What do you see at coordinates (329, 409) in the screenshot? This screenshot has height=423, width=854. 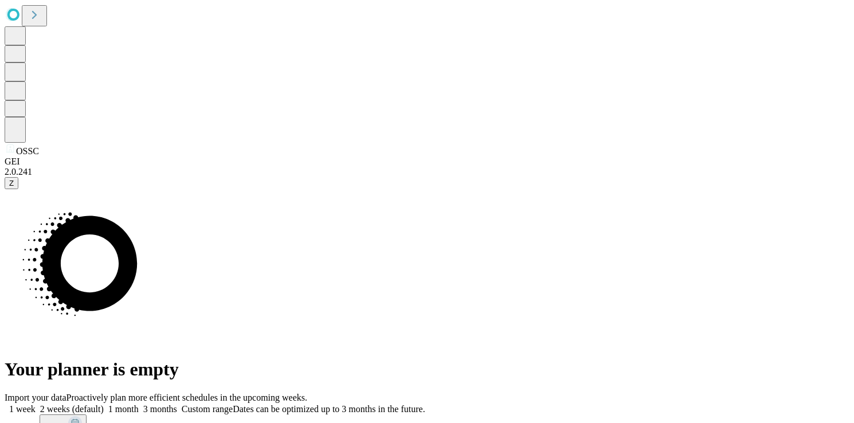 I see `span: Dates can be optimized up to 3 months in the future.` at bounding box center [329, 409].